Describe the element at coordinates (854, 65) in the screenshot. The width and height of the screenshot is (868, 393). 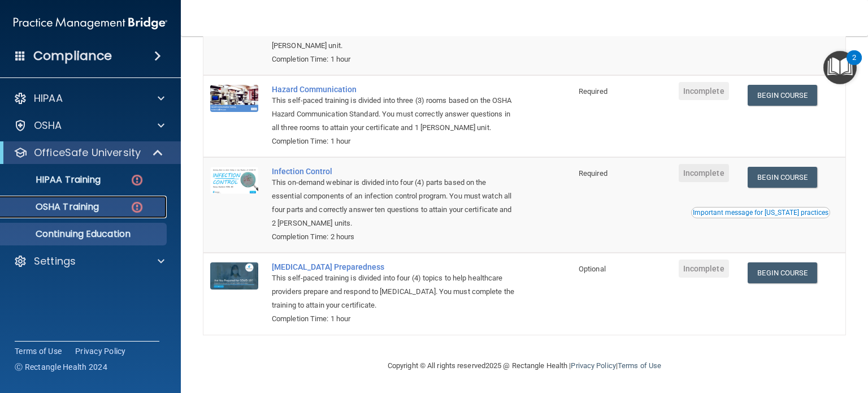
I see `div: 2` at that location.